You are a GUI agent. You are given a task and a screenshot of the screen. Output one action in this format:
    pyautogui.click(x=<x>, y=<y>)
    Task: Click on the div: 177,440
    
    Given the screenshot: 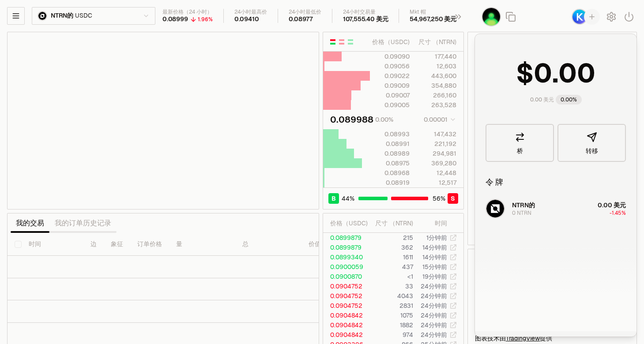 What is the action you would take?
    pyautogui.click(x=437, y=56)
    